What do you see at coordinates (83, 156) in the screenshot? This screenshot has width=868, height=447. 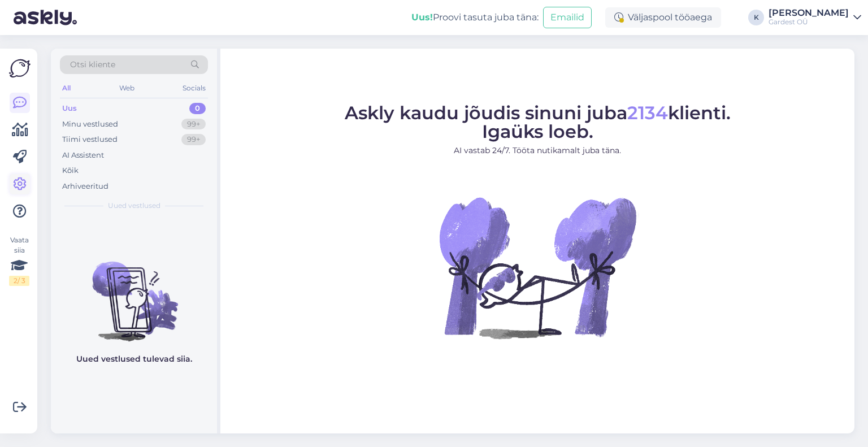 I see `div: AI Assistent` at bounding box center [83, 156].